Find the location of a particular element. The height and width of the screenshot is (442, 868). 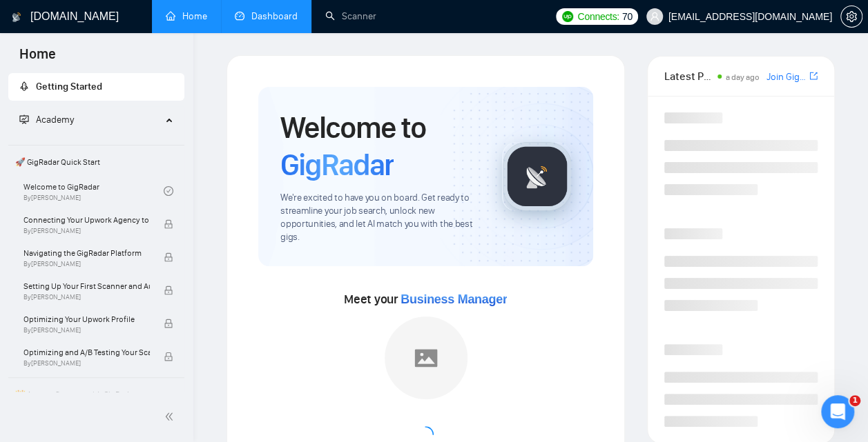

span: export is located at coordinates (814, 76).